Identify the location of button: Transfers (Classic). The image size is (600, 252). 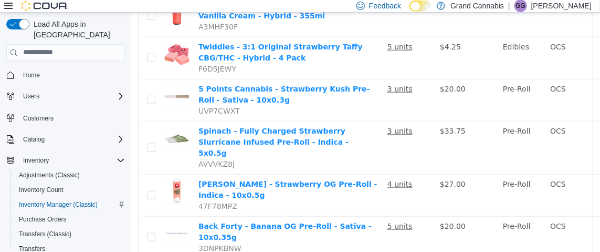
(70, 234).